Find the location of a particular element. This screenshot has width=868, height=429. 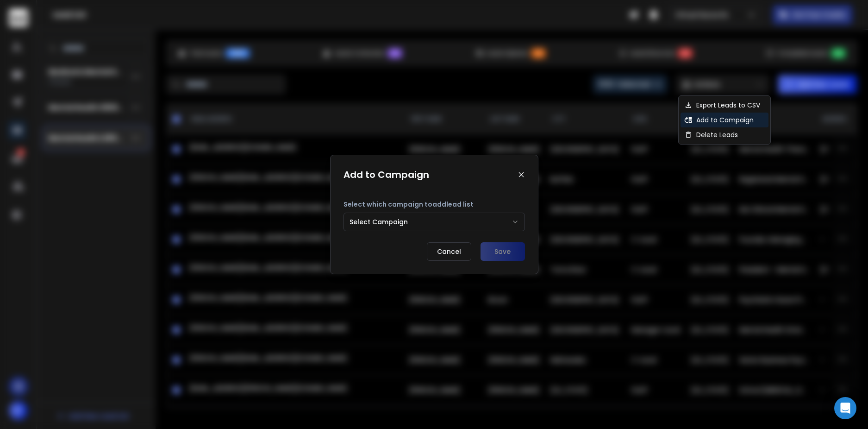

p: Cancel is located at coordinates (449, 251).